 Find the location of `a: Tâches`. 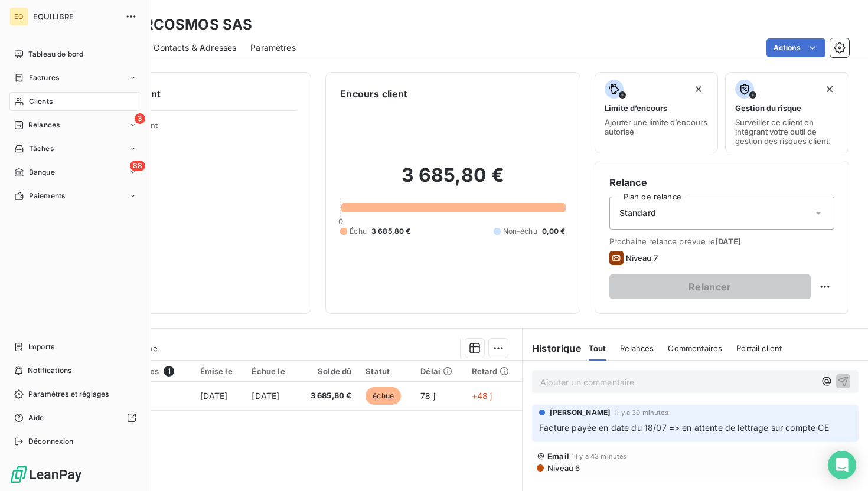

a: Tâches is located at coordinates (75, 149).